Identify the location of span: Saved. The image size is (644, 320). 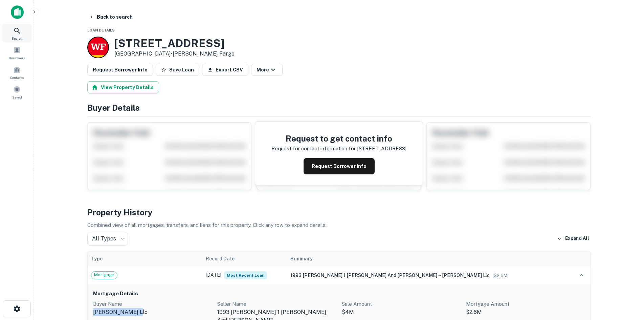
(17, 97).